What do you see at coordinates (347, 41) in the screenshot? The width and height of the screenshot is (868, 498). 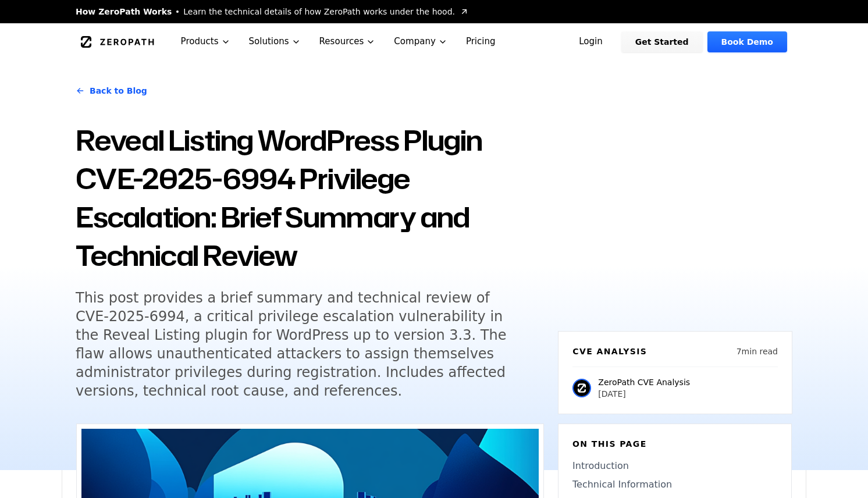 I see `button: Resources` at bounding box center [347, 41].